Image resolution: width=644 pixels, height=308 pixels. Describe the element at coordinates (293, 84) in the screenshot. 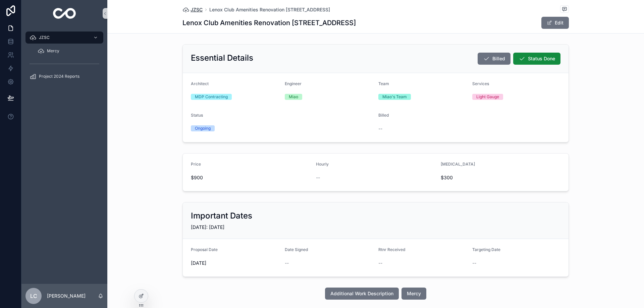

I see `span: Engineer` at that location.